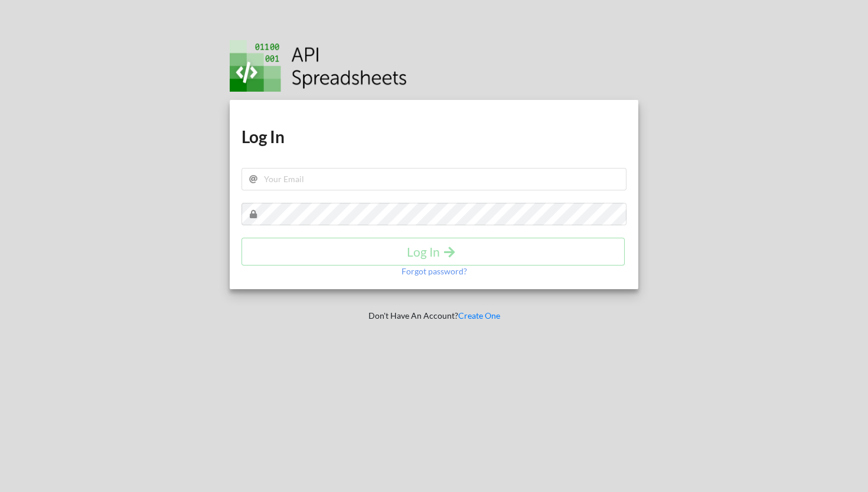 The height and width of the screenshot is (492, 868). I want to click on input: Your Email, so click(434, 179).